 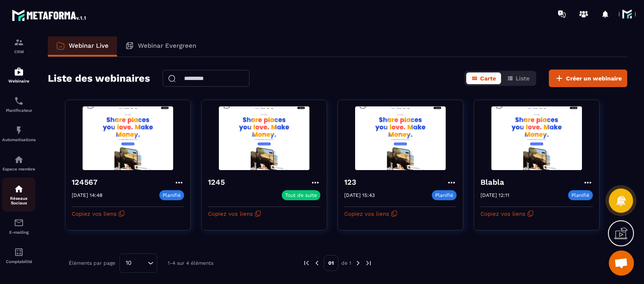 What do you see at coordinates (82, 46) in the screenshot?
I see `a: Webinar Live` at bounding box center [82, 46].